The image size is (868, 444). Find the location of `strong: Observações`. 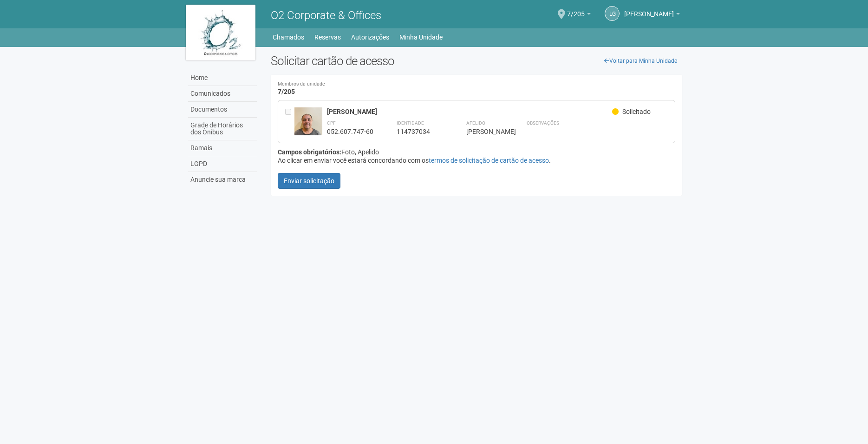

strong: Observações is located at coordinates (543, 122).